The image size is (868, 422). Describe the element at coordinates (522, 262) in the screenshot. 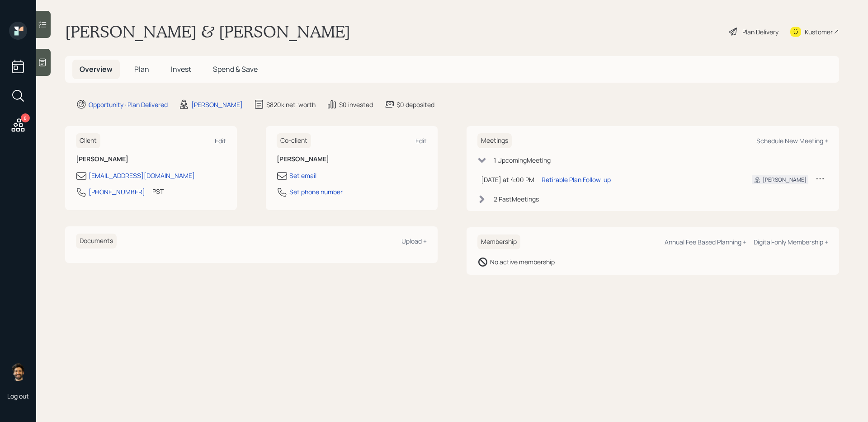

I see `div: No active membership` at that location.